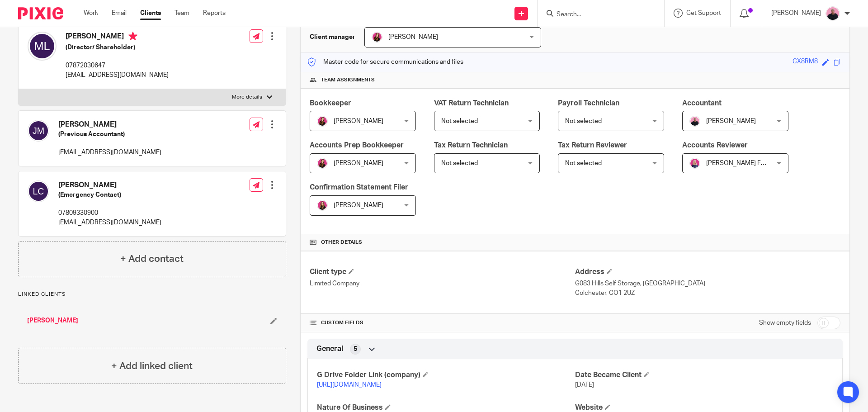 The width and height of the screenshot is (868, 412). I want to click on i: Primary, so click(133, 36).